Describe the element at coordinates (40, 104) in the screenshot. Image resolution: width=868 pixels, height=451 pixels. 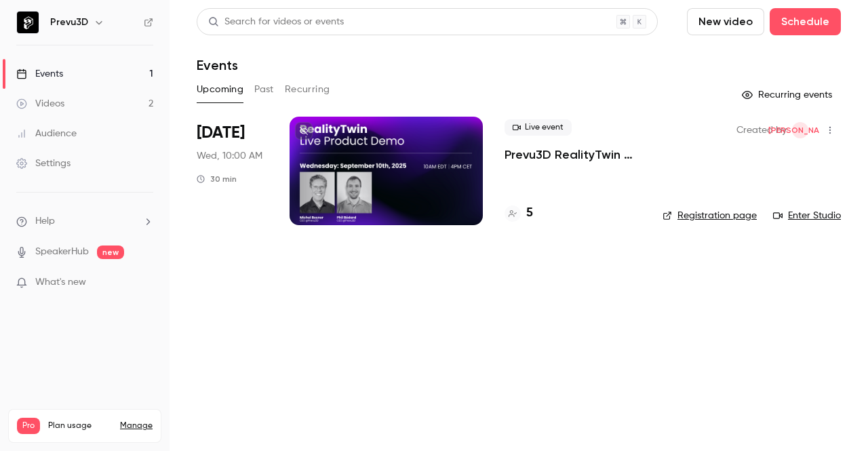
I see `div: Videos` at that location.